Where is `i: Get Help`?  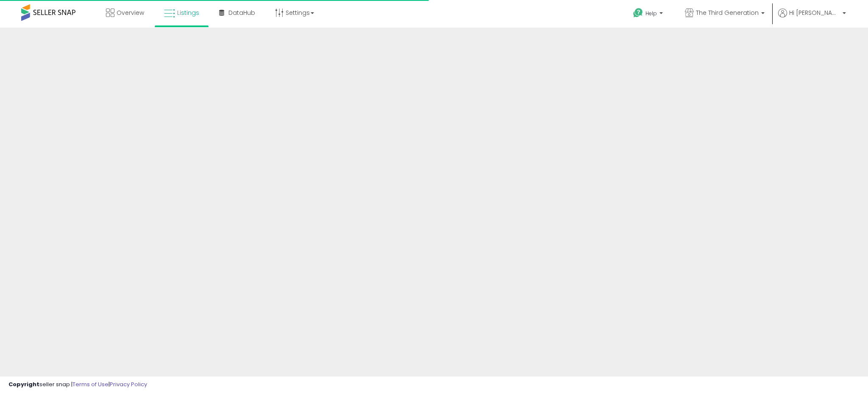 i: Get Help is located at coordinates (638, 13).